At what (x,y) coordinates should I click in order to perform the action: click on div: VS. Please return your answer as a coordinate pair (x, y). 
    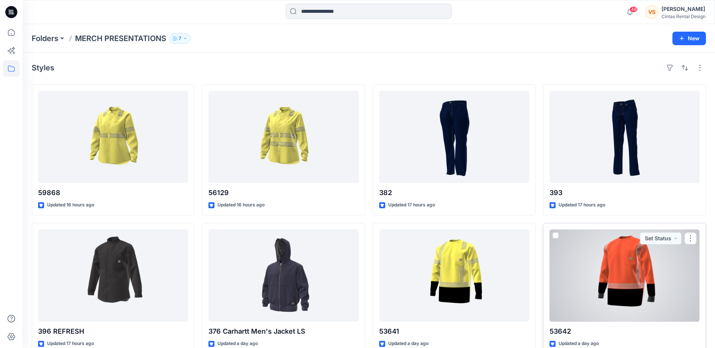
    Looking at the image, I should click on (651, 12).